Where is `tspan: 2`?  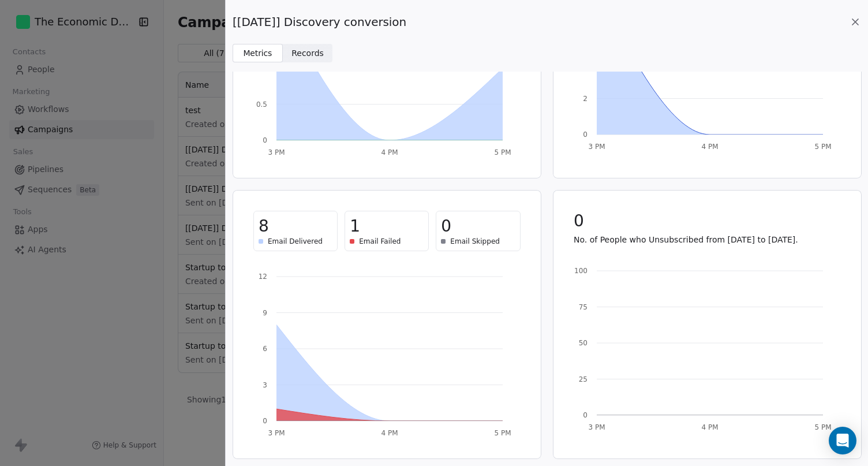 tspan: 2 is located at coordinates (585, 99).